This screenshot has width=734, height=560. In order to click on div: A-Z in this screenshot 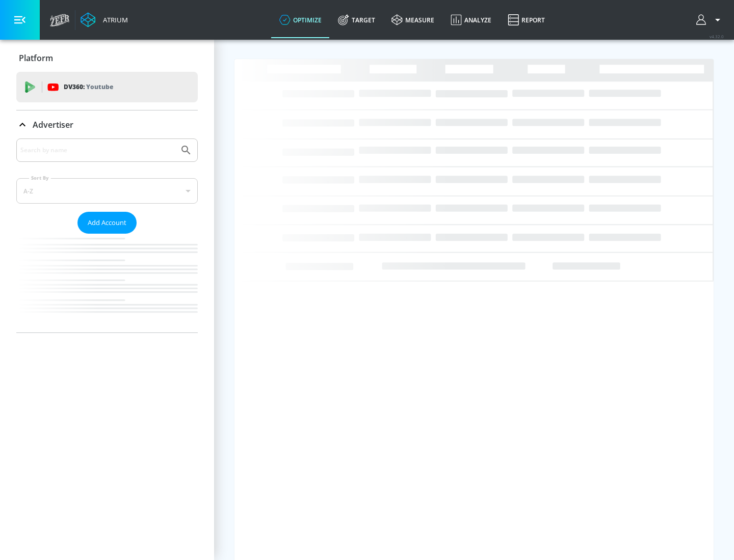, I will do `click(107, 191)`.